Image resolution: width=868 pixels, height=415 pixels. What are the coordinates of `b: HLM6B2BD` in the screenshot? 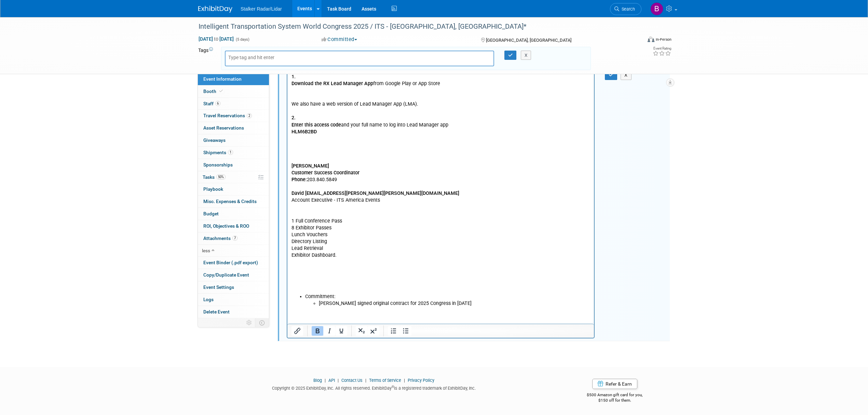 It's located at (16, 61).